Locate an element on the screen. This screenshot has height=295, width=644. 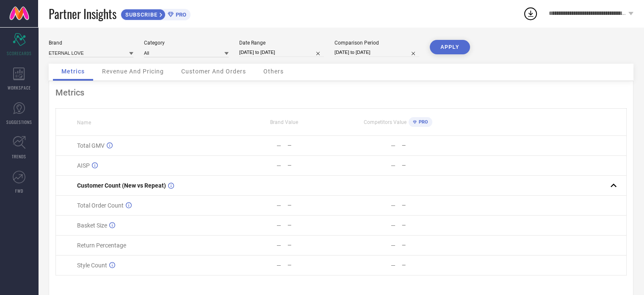
span: Total Order Count is located at coordinates (100, 206).